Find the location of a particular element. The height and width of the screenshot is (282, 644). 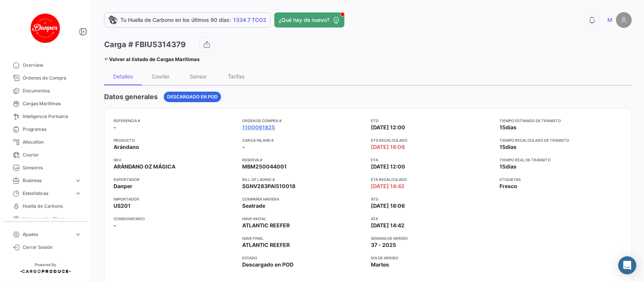

app-card-info-title: Tiempo estimado de transito is located at coordinates (562, 121).